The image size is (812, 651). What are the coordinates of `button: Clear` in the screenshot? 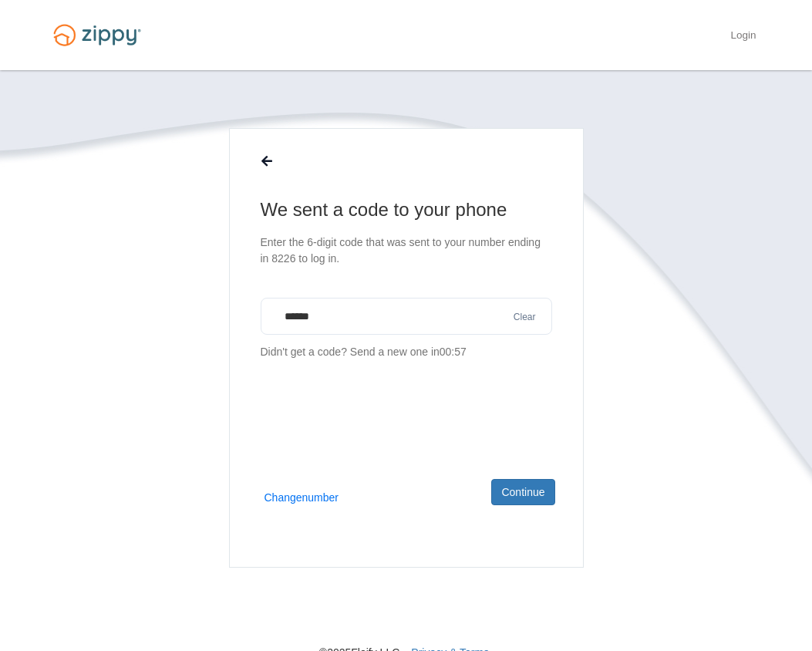 It's located at (524, 317).